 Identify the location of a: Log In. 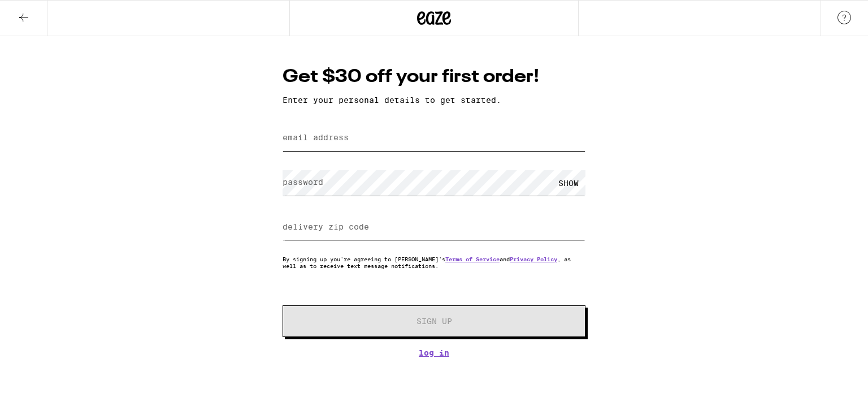
(434, 352).